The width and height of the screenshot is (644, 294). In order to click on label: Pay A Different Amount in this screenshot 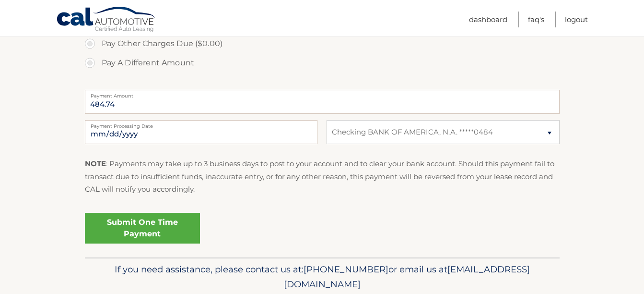, I will do `click(322, 63)`.